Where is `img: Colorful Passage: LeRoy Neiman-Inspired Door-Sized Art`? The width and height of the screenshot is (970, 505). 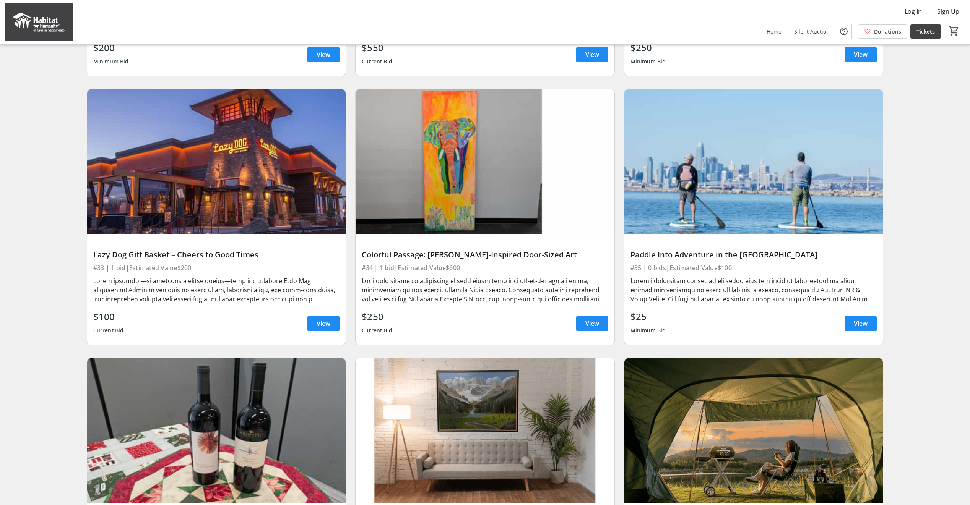 img: Colorful Passage: LeRoy Neiman-Inspired Door-Sized Art is located at coordinates (485, 162).